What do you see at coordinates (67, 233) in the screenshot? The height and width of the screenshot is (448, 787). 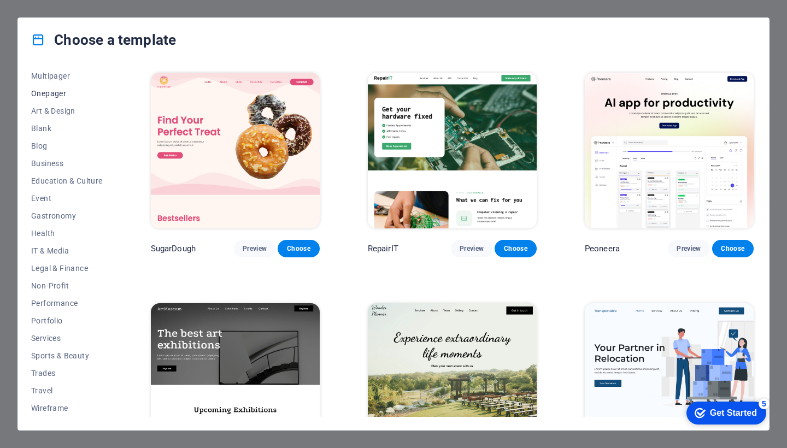 I see `span: Health` at bounding box center [67, 233].